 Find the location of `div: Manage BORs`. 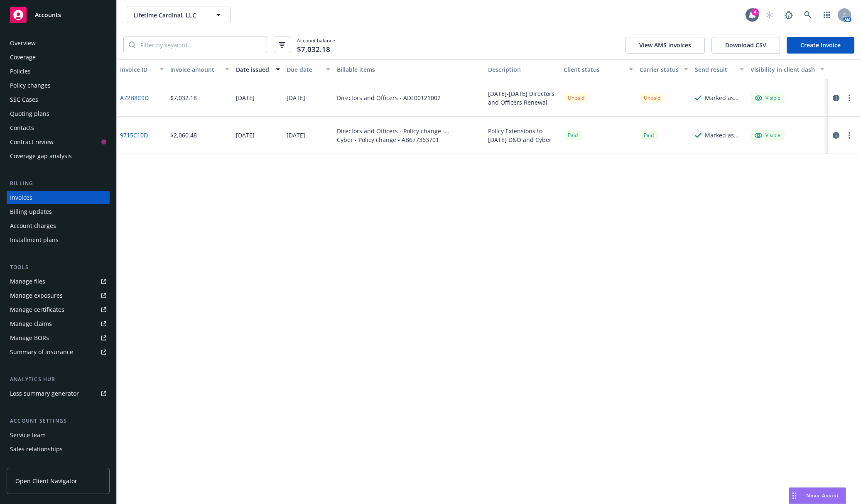

div: Manage BORs is located at coordinates (29, 338).